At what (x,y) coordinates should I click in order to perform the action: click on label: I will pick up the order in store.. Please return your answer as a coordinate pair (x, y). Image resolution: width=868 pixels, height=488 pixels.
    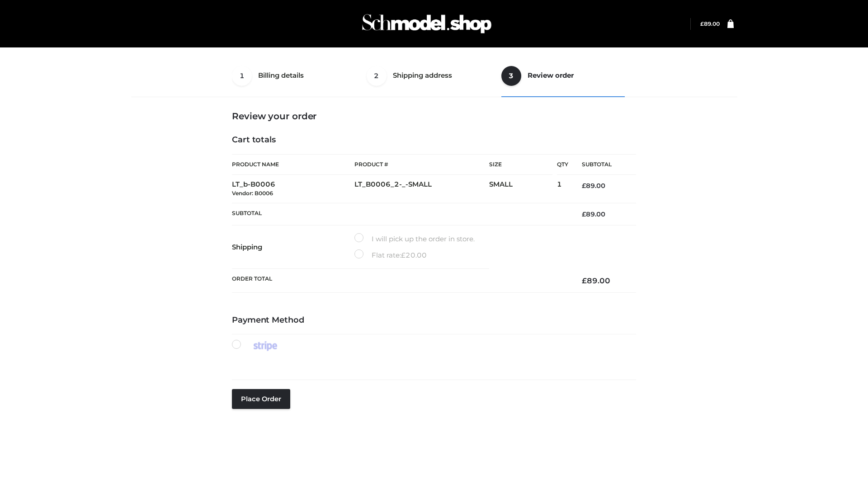
    Looking at the image, I should click on (414, 239).